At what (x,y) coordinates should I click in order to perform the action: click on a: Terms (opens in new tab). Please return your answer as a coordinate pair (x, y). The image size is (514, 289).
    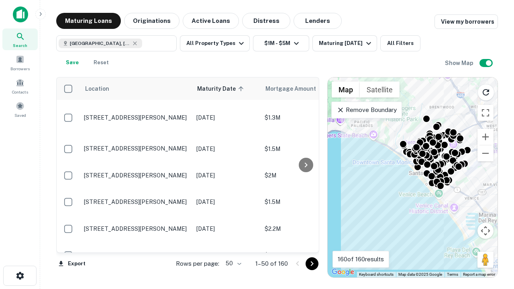
    Looking at the image, I should click on (453, 274).